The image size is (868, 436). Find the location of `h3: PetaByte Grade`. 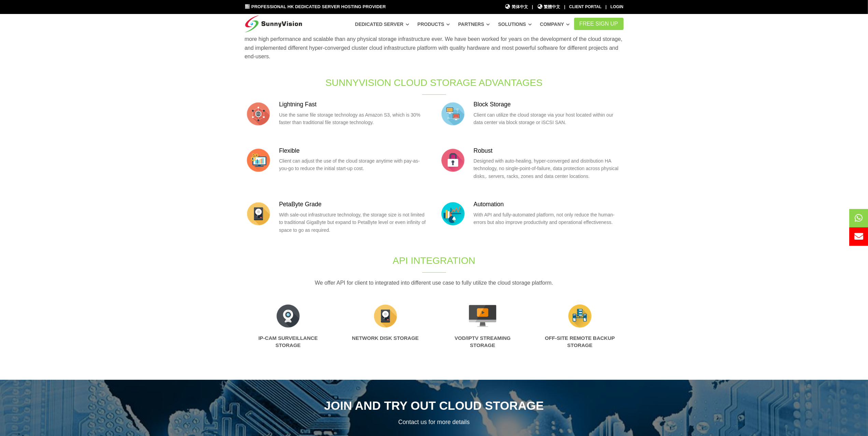

h3: PetaByte Grade is located at coordinates (354, 204).